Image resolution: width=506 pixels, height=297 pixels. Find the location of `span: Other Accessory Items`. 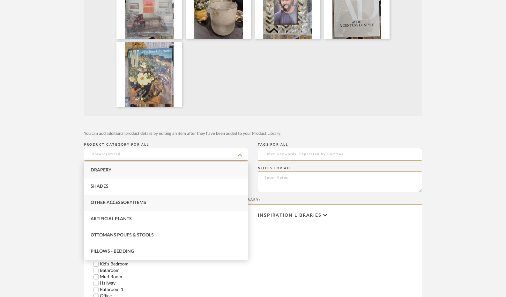

span: Other Accessory Items is located at coordinates (118, 203).